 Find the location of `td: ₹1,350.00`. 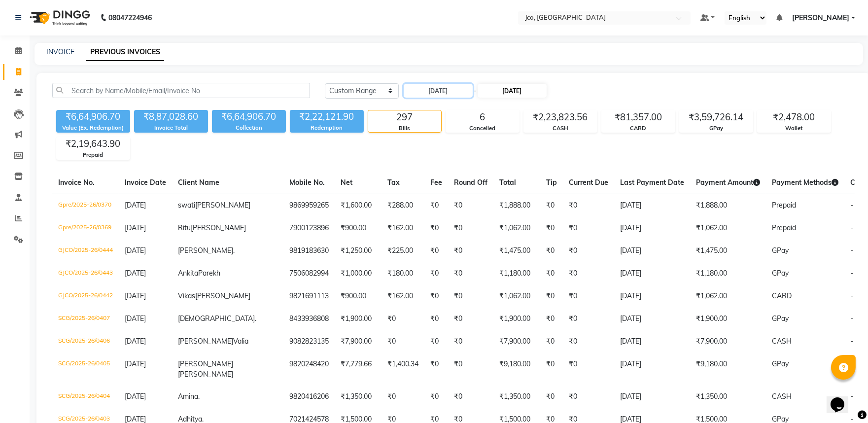

td: ₹1,350.00 is located at coordinates (728, 397).